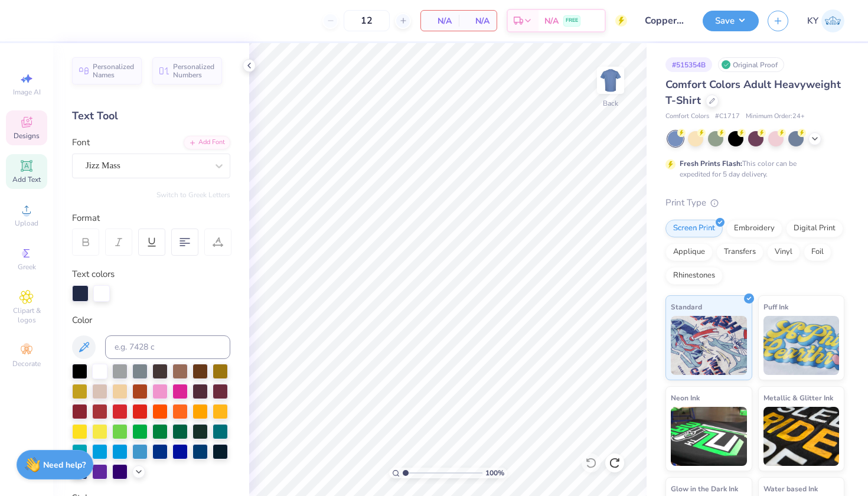 Image resolution: width=868 pixels, height=496 pixels. What do you see at coordinates (687, 117) in the screenshot?
I see `span: Comfort Colors` at bounding box center [687, 117].